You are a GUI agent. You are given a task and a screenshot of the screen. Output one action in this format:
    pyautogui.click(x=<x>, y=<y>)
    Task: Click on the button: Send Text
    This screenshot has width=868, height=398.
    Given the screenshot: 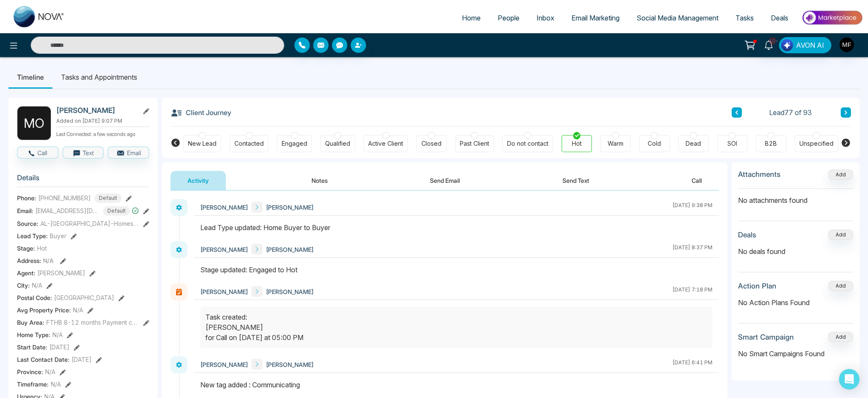 What is the action you would take?
    pyautogui.click(x=576, y=180)
    